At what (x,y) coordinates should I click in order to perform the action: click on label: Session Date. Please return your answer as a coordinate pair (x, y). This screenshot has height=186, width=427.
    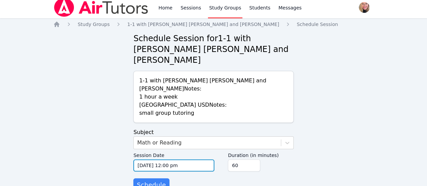
    Looking at the image, I should click on (174, 154).